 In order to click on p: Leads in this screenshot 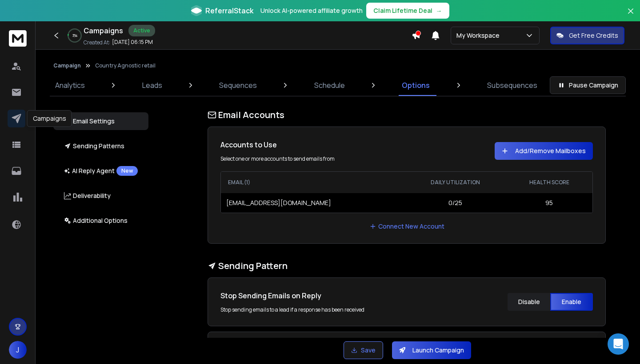, I will do `click(152, 85)`.